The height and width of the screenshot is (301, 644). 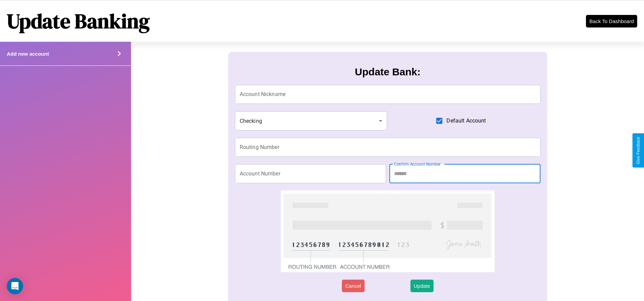 I want to click on h1: Update Banking, so click(x=78, y=21).